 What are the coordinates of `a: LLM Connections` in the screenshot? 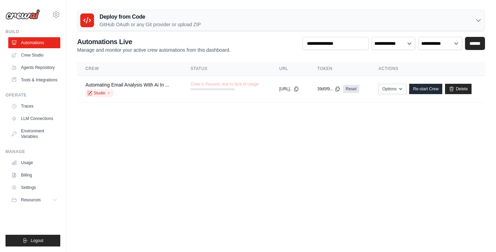 It's located at (34, 118).